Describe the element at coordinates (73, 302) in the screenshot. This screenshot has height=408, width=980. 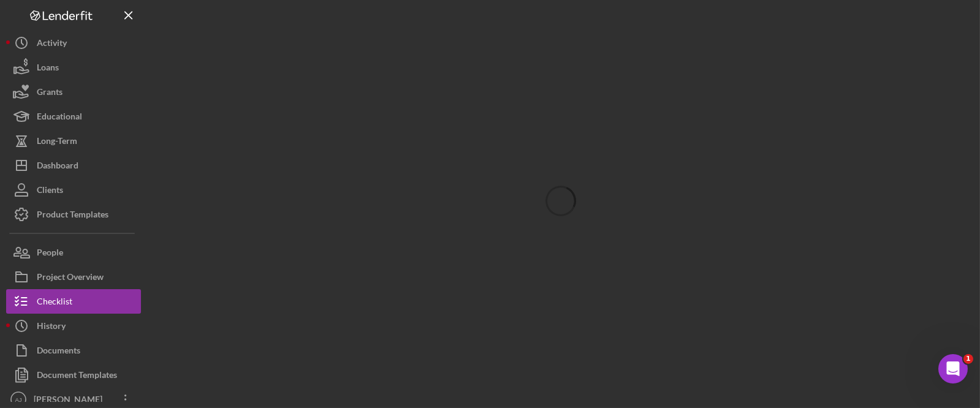
I see `a: Checklist` at that location.